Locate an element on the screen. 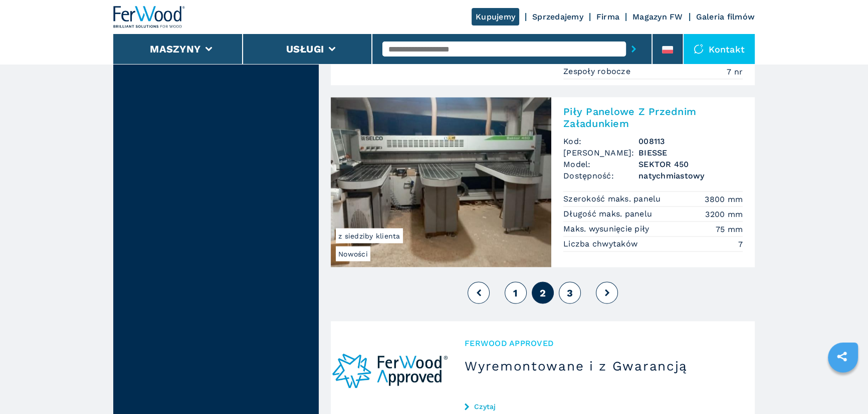  img: Kontakt is located at coordinates (699, 49).